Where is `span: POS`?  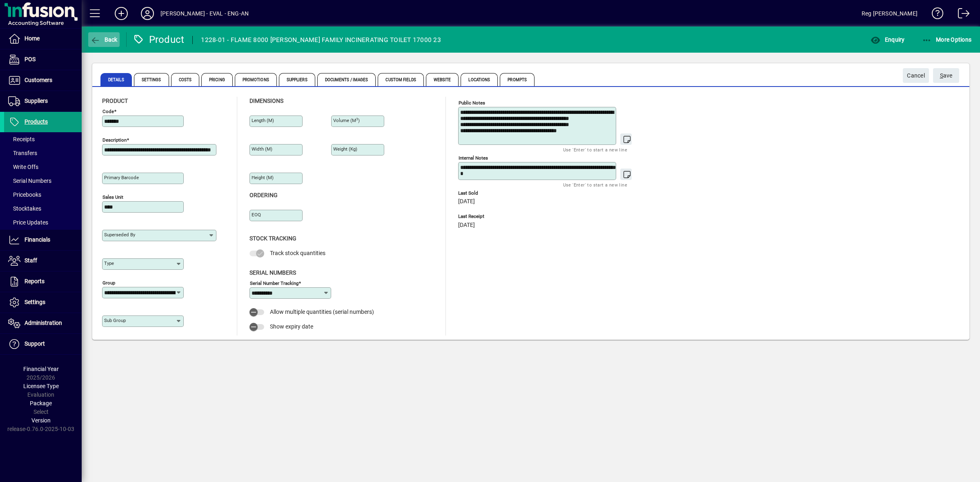
span: POS is located at coordinates (30, 59).